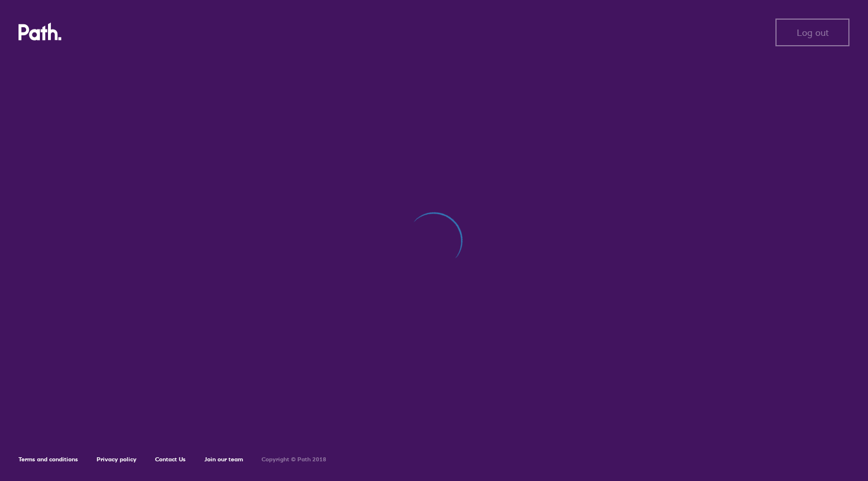 The image size is (868, 481). I want to click on a: Join our team, so click(223, 458).